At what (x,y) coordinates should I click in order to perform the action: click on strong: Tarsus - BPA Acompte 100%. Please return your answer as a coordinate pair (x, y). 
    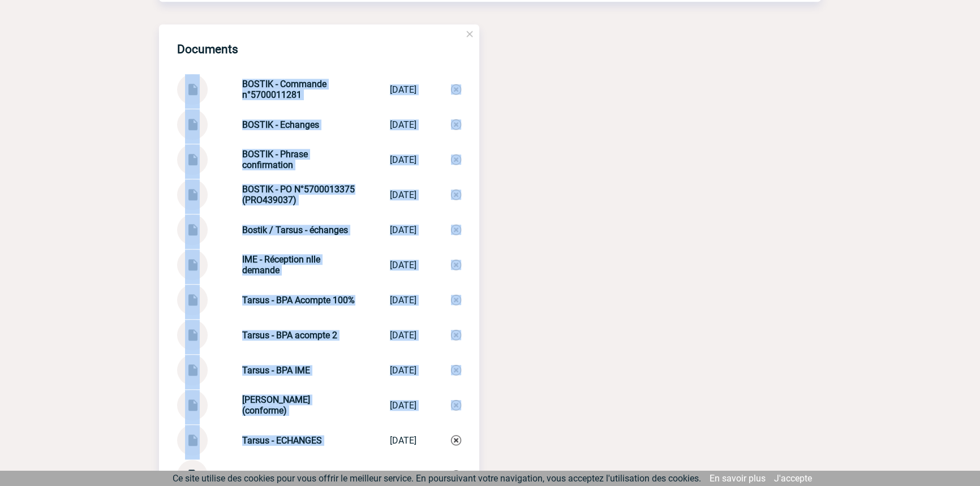
    Looking at the image, I should click on (298, 300).